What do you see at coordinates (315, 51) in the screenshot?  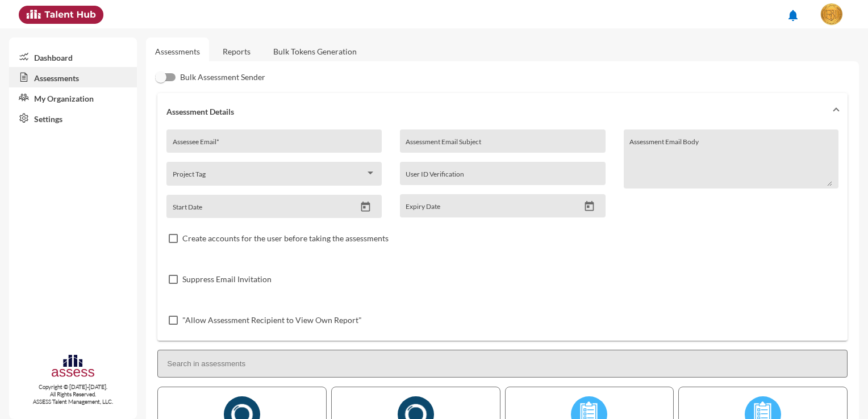 I see `a: Bulk Tokens Generation` at bounding box center [315, 51].